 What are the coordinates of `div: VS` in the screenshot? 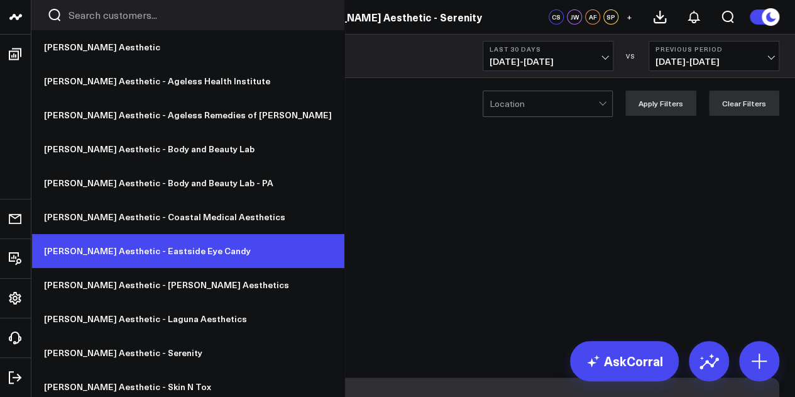 It's located at (631, 56).